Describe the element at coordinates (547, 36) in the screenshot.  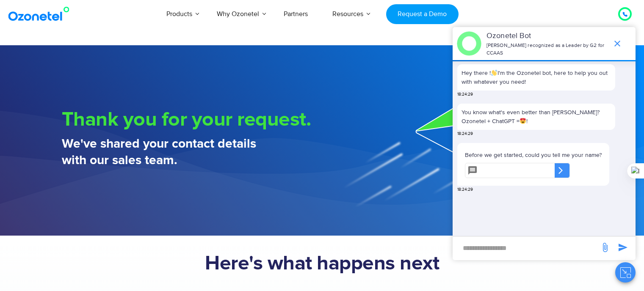
I see `p: Ozonetel Bot` at that location.